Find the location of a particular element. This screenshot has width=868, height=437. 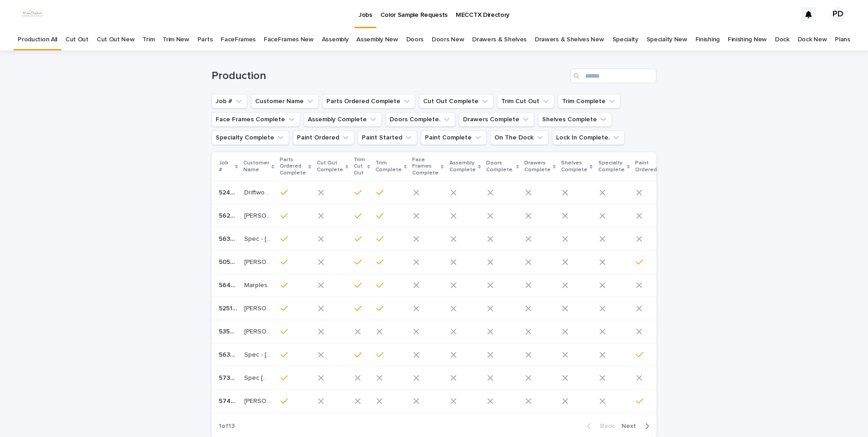

p: Cantu, Ismael is located at coordinates (258, 215).